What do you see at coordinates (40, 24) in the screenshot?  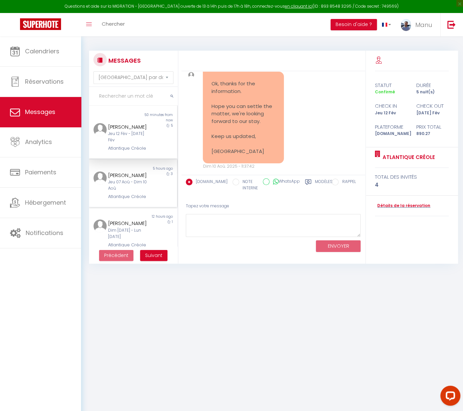 I see `img: Super Booking` at bounding box center [40, 24].